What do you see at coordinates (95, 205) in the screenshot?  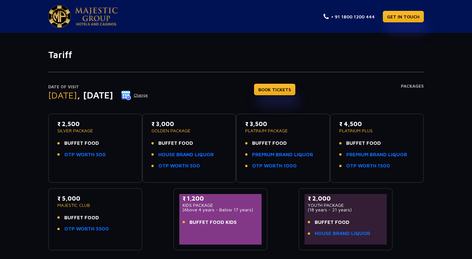 I see `p: MAJESTIC CLUB` at bounding box center [95, 205].